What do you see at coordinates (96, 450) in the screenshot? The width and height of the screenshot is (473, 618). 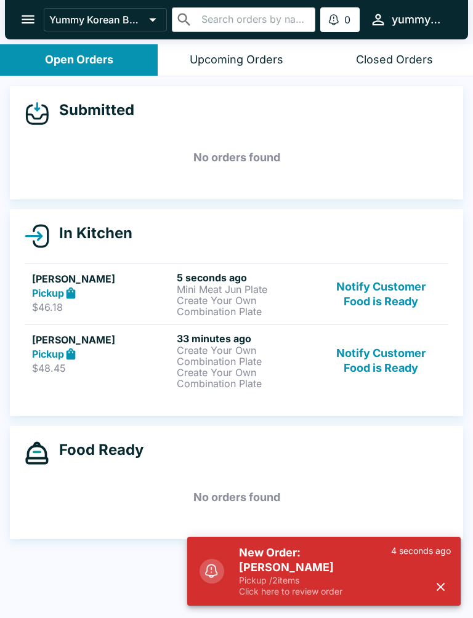 I see `h4: Food Ready` at bounding box center [96, 450].